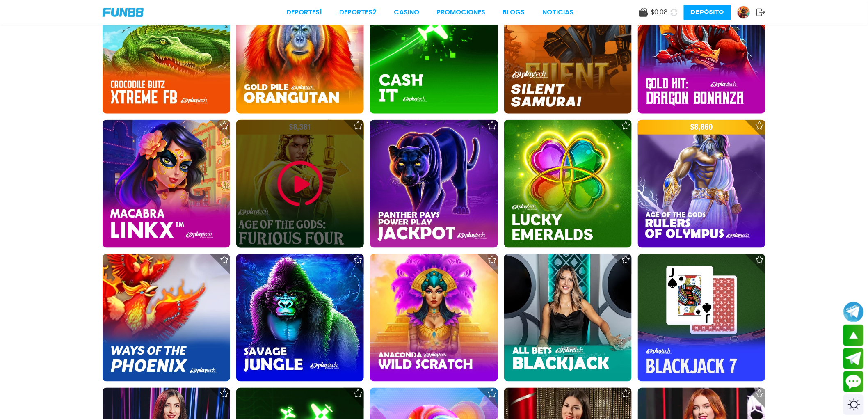 The height and width of the screenshot is (419, 868). What do you see at coordinates (514, 12) in the screenshot?
I see `a: BLOGS` at bounding box center [514, 12].